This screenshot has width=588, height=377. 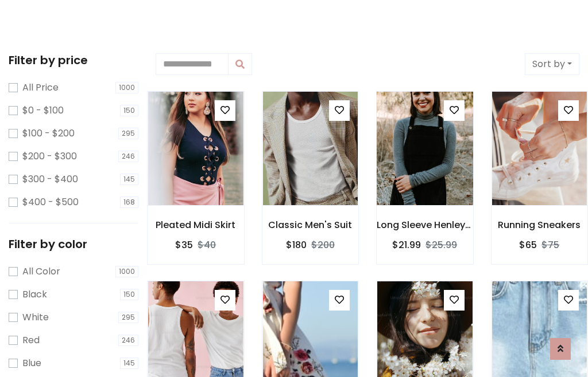 I want to click on label: Blue, so click(x=32, y=363).